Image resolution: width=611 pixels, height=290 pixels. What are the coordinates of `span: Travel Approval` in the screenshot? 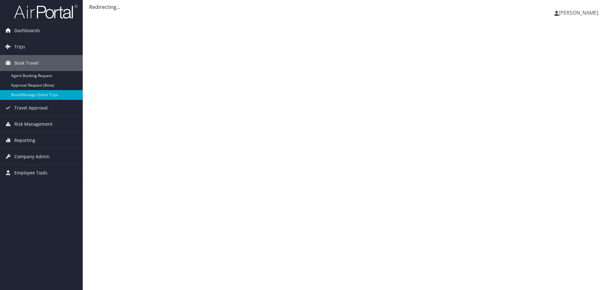 It's located at (31, 108).